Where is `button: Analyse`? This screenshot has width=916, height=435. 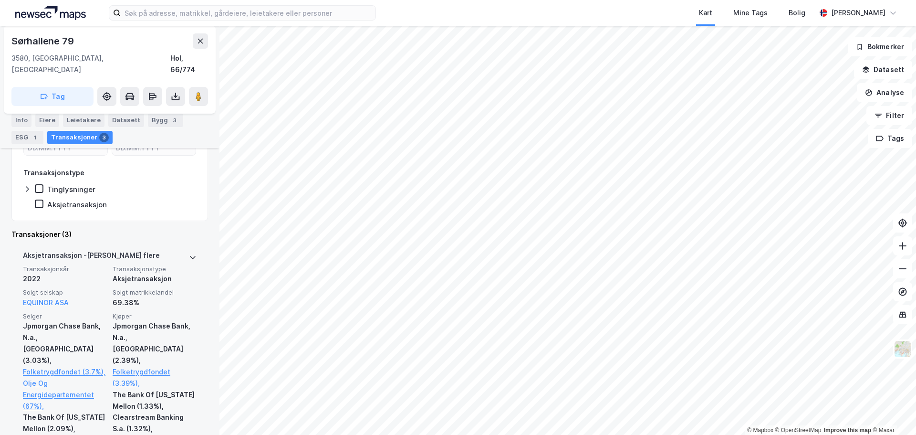
button: Analyse is located at coordinates (885, 93).